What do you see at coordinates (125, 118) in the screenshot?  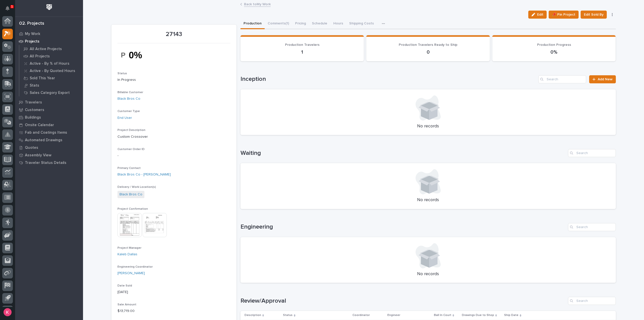 I see `a: End User` at bounding box center [125, 118].